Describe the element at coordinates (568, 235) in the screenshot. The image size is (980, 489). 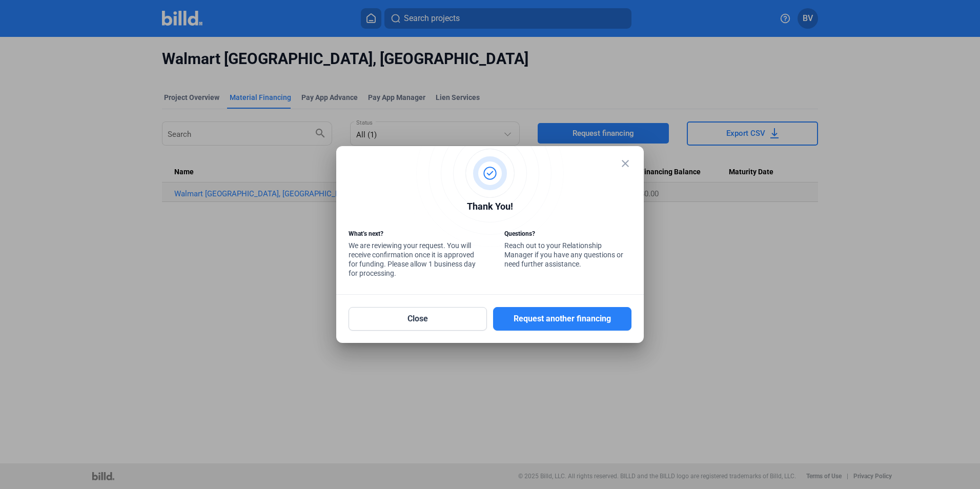
I see `div: Questions?` at that location.